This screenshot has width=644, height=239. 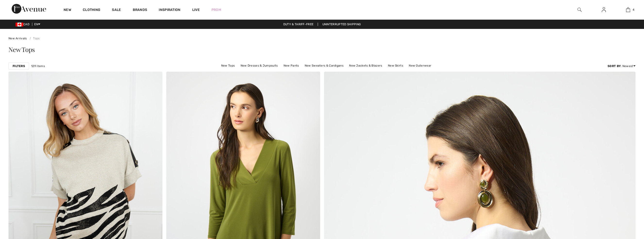 I want to click on a: New Skirts, so click(x=396, y=65).